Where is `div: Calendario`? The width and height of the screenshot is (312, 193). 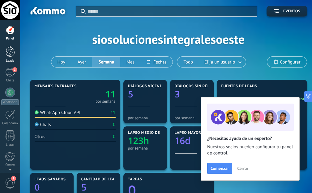
div: Calendario is located at coordinates (10, 124).